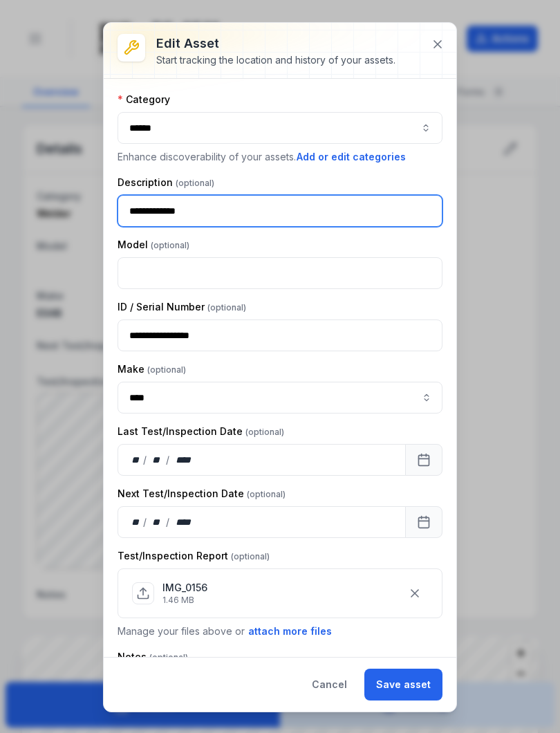 Image resolution: width=560 pixels, height=733 pixels. What do you see at coordinates (194, 556) in the screenshot?
I see `label: Test/Inspection Report` at bounding box center [194, 556].